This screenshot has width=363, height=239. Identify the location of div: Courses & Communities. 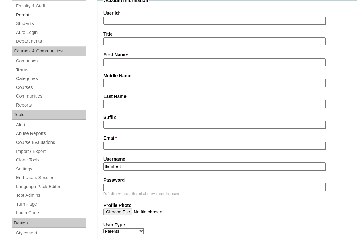
(49, 51).